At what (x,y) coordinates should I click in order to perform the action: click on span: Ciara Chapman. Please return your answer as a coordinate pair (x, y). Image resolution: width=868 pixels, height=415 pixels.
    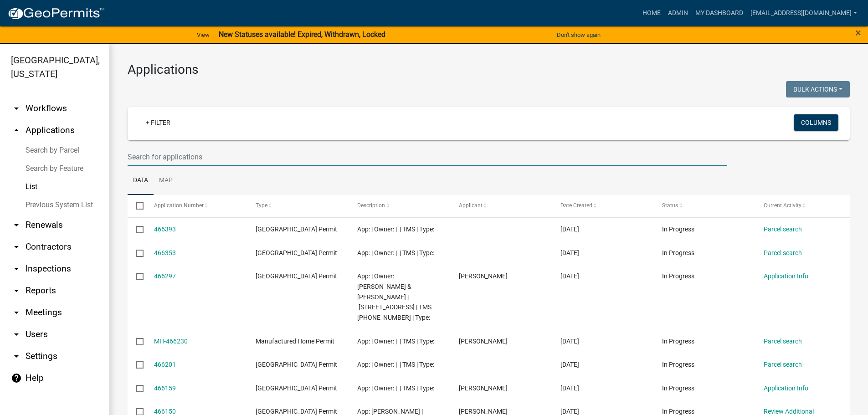
    Looking at the image, I should click on (483, 341).